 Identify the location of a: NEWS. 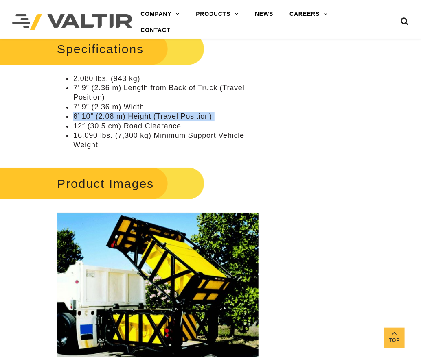
(264, 14).